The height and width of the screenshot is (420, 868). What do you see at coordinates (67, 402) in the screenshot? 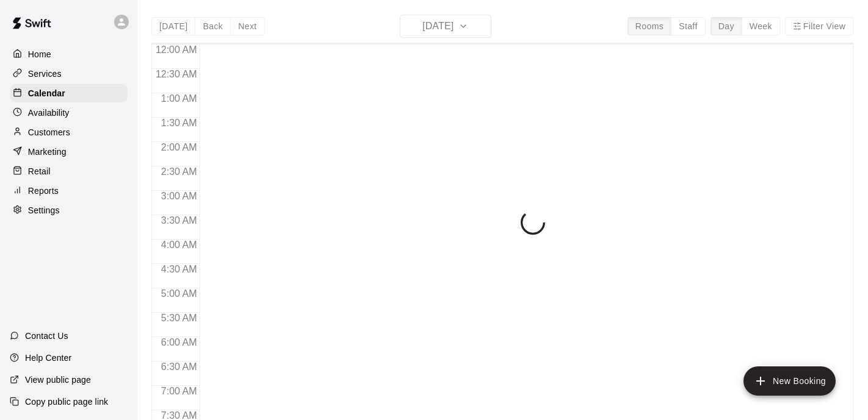
I see `p: Copy public page link` at bounding box center [67, 402].